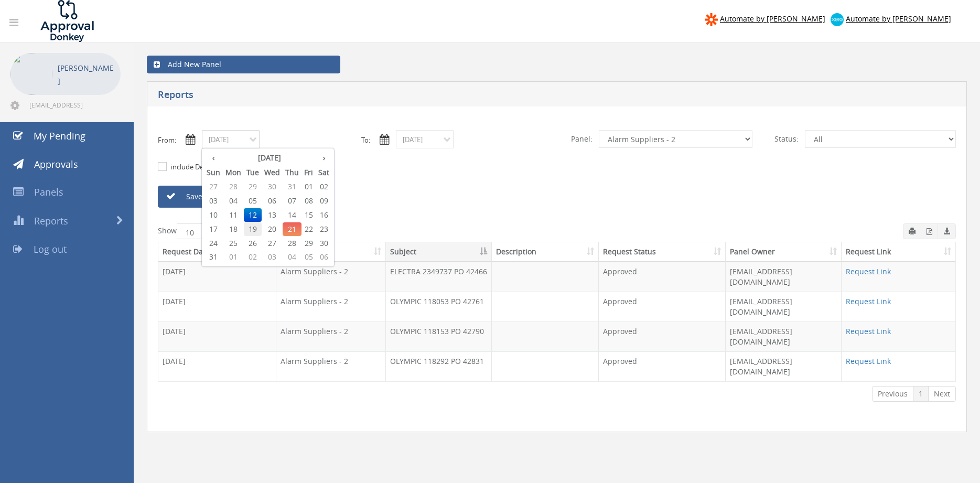 The width and height of the screenshot is (980, 483). What do you see at coordinates (439, 335) in the screenshot?
I see `td: OLYMPIC 118153 PO 42790` at bounding box center [439, 335].